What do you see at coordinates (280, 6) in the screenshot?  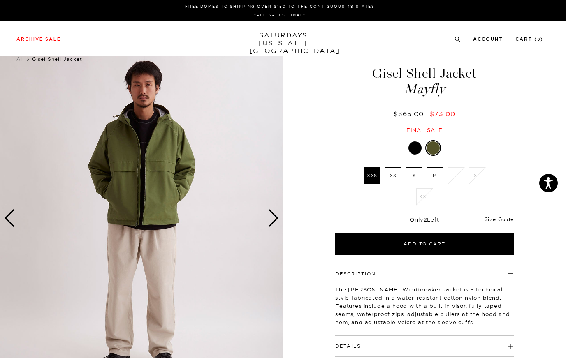 I see `p: FREE DOMESTIC SHIPPING OVER $150 TO THE CONTIGUOUS 48 STATES` at bounding box center [280, 6].